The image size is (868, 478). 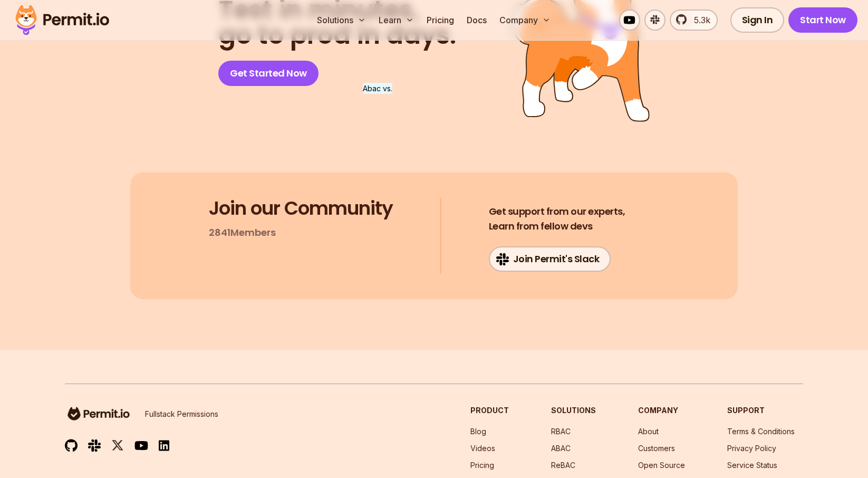 What do you see at coordinates (694, 20) in the screenshot?
I see `a: 5.3k` at bounding box center [694, 20].